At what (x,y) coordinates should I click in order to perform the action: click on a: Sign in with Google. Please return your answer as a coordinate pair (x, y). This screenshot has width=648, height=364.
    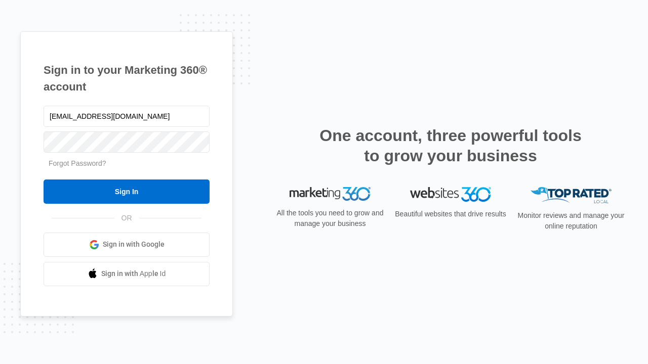
    Looking at the image, I should click on (127, 245).